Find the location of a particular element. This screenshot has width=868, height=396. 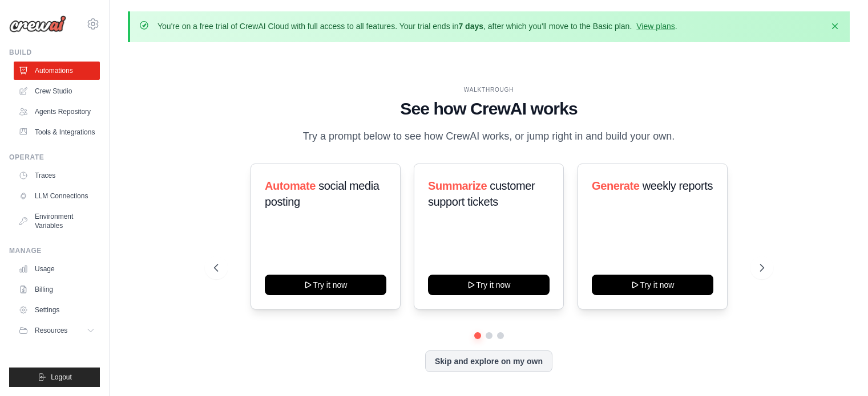

a: Tools & Integrations is located at coordinates (57, 132).